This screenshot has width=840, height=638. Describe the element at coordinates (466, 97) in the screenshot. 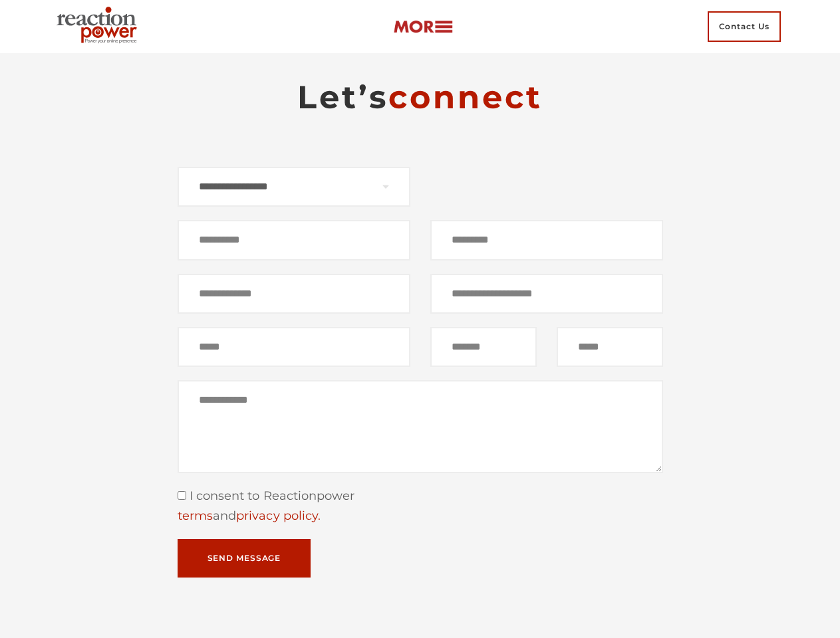

I see `span: connect` at that location.